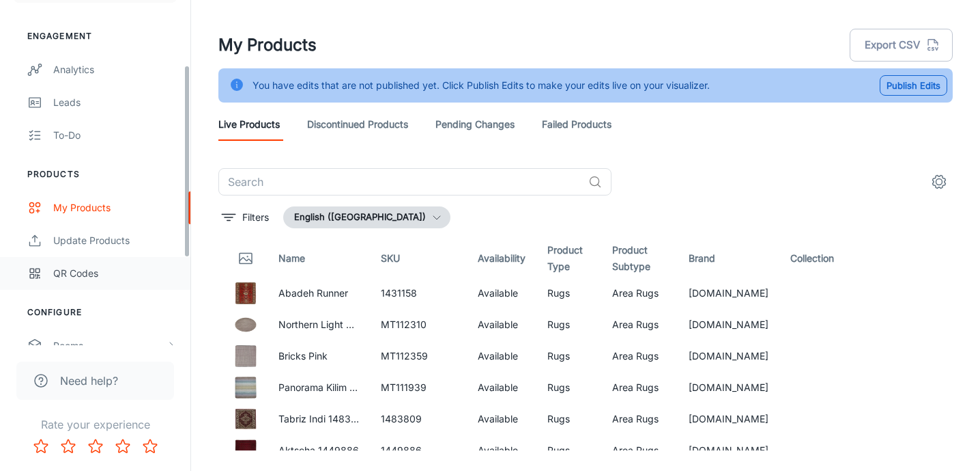 The image size is (980, 471). What do you see at coordinates (335, 386) in the screenshot?
I see `a: Panorama Kilim Grey Blue` at bounding box center [335, 386].